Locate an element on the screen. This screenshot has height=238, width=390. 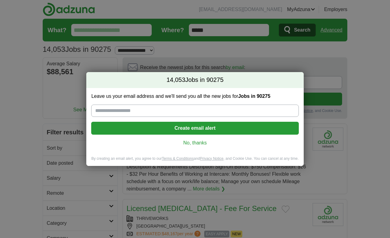
button: Create email alert is located at coordinates (194, 128).